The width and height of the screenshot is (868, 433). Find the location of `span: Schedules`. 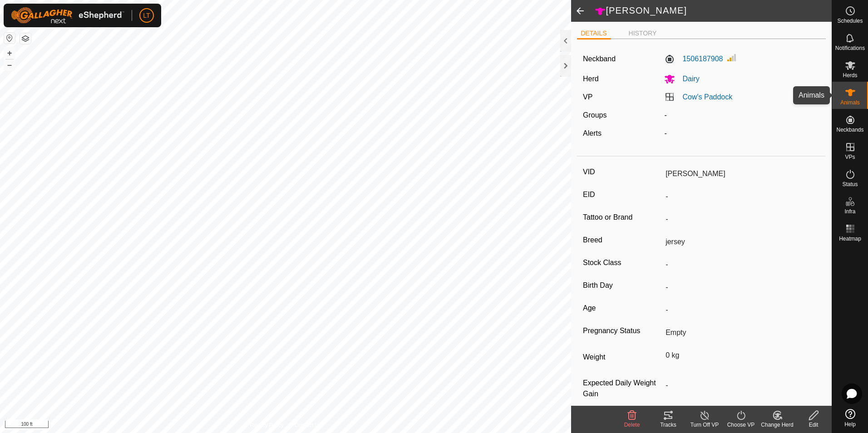

span: Schedules is located at coordinates (849, 21).